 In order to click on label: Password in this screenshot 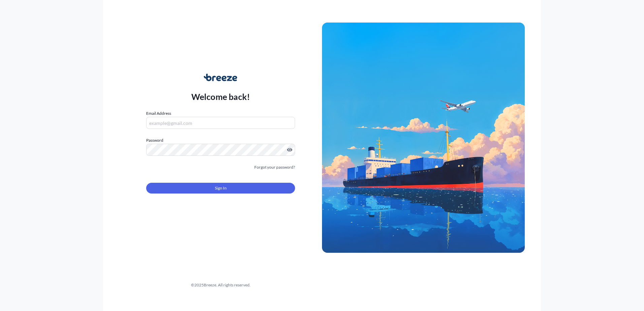, I will do `click(220, 140)`.